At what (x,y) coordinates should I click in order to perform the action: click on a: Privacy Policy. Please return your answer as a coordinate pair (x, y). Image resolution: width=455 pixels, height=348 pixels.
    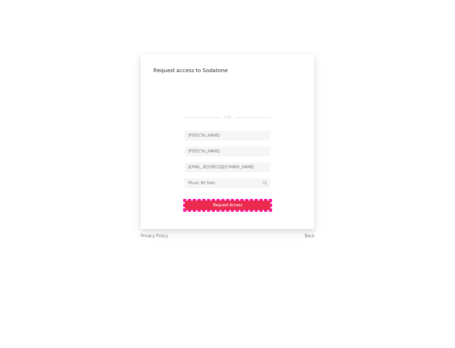
    Looking at the image, I should click on (154, 236).